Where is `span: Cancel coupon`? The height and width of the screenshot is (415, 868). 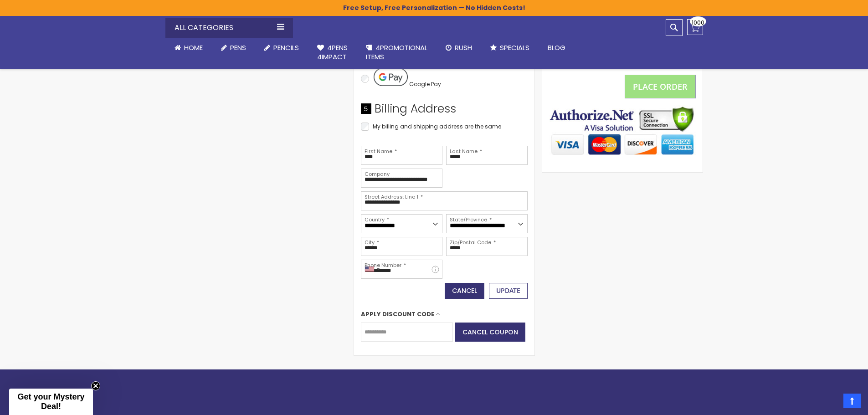
span: Cancel coupon is located at coordinates (490, 332).